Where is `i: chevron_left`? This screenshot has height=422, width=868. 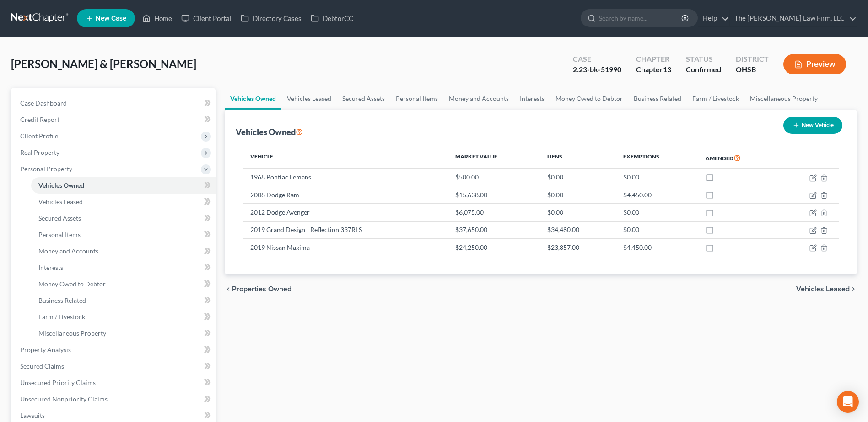 i: chevron_left is located at coordinates (229, 290).